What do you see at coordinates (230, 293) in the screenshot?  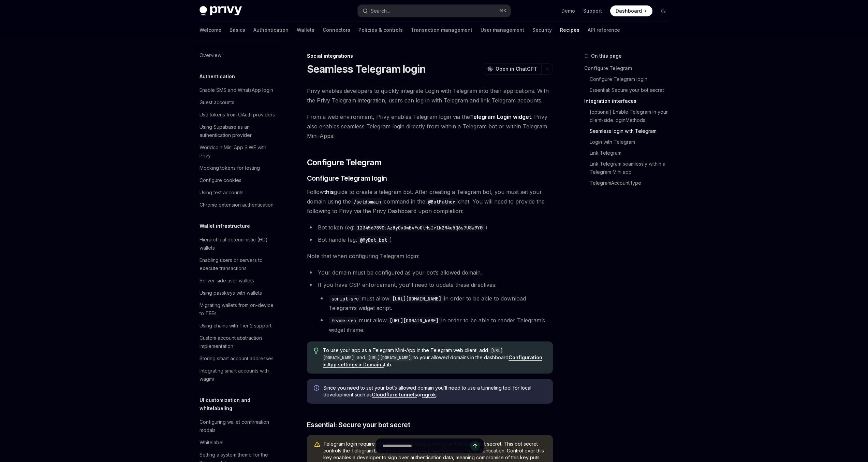 I see `div: Using passkeys with wallets` at bounding box center [230, 293].